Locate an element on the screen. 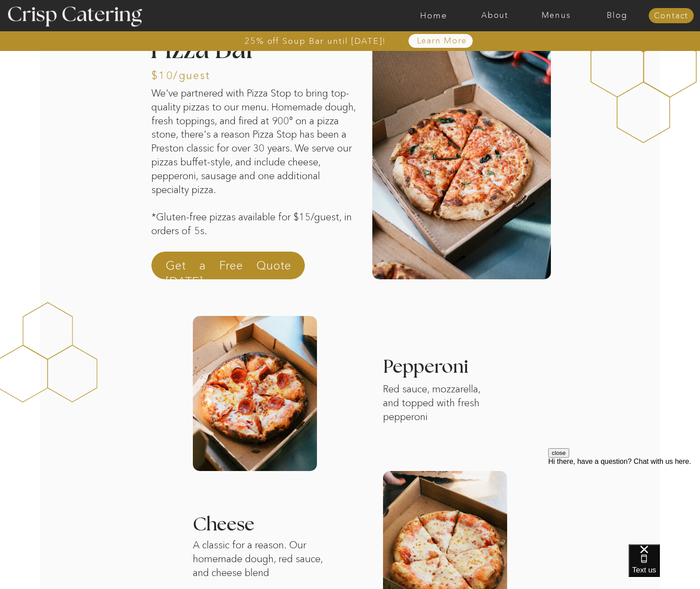 Image resolution: width=700 pixels, height=589 pixels. a: Menus is located at coordinates (556, 15).